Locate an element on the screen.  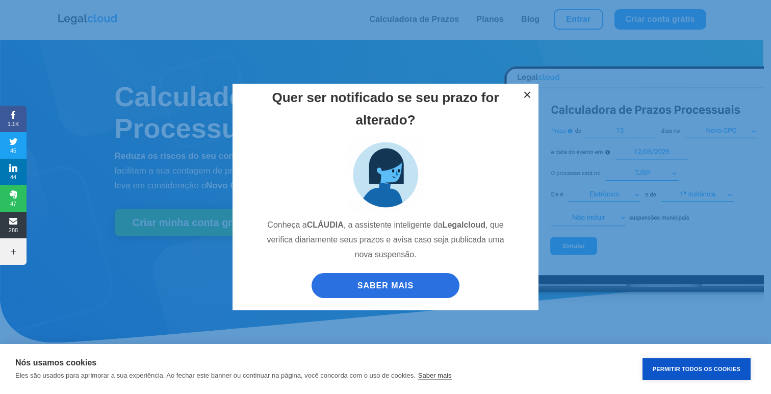
a: Saber mais is located at coordinates (435, 375).